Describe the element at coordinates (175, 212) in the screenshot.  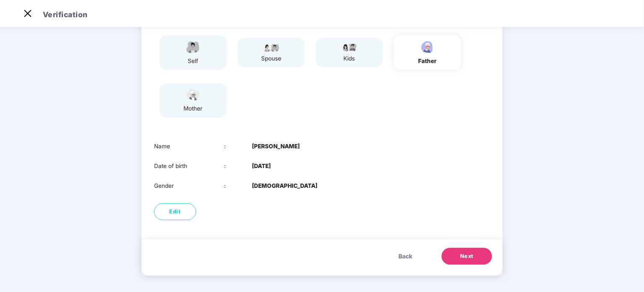
I see `span: Edit` at that location.